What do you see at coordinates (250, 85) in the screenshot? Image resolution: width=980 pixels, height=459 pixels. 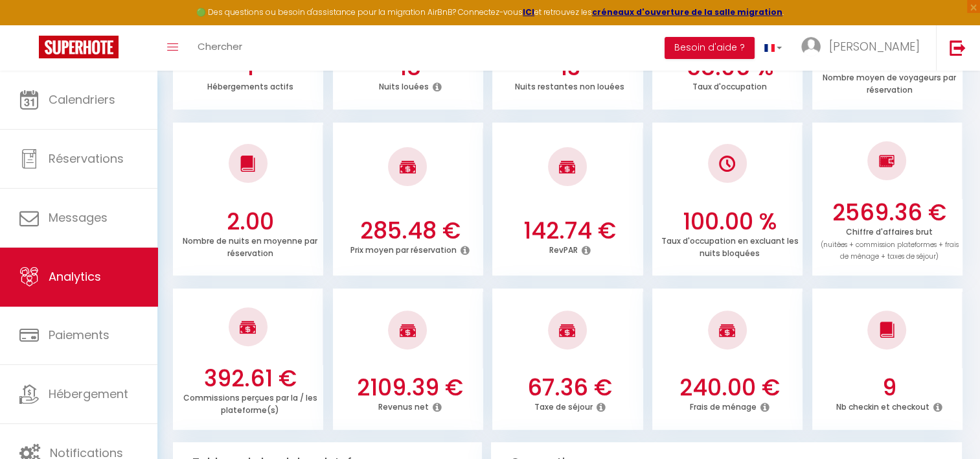 I see `p: Hébergements actifs` at bounding box center [250, 85].